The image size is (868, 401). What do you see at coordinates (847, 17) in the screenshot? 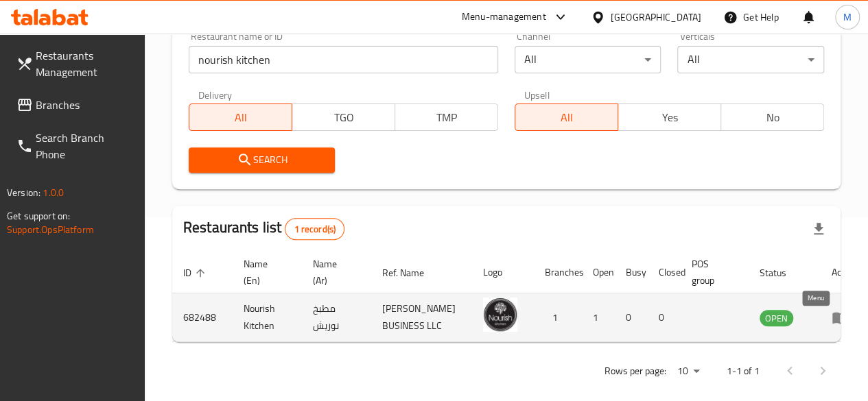
I see `span: M` at bounding box center [847, 17].